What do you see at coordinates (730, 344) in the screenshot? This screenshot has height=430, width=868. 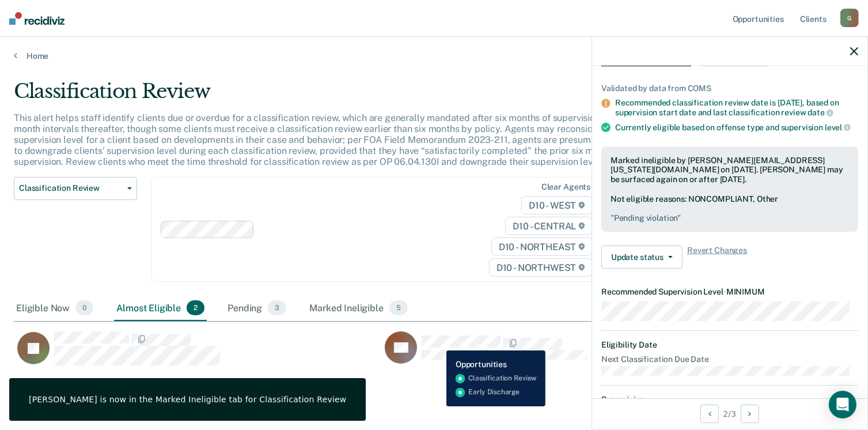 I see `dt: Eligibility Date` at bounding box center [730, 344].